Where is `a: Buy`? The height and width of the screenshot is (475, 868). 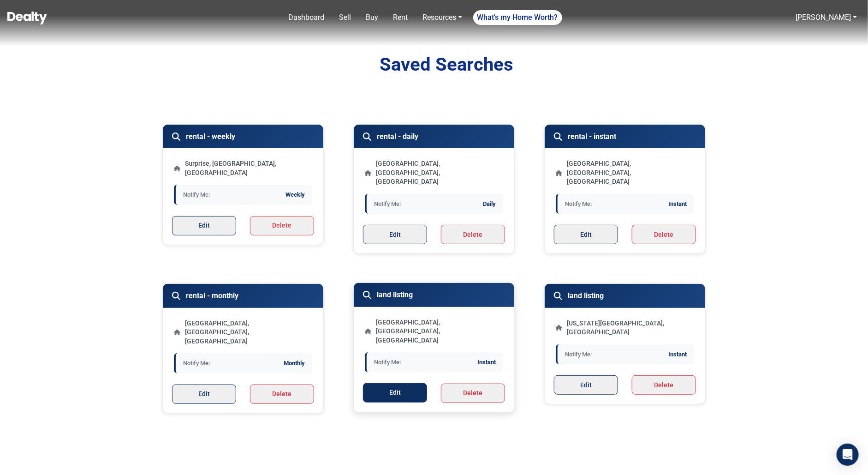
a: Buy is located at coordinates (371, 17).